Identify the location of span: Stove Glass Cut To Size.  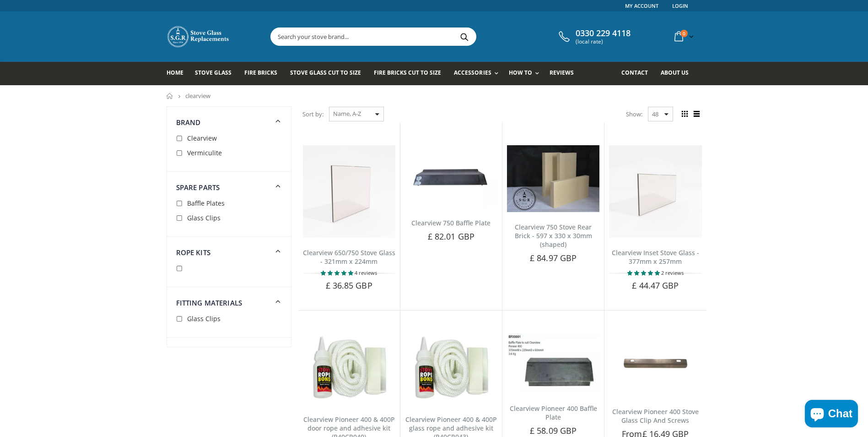
(326, 72).